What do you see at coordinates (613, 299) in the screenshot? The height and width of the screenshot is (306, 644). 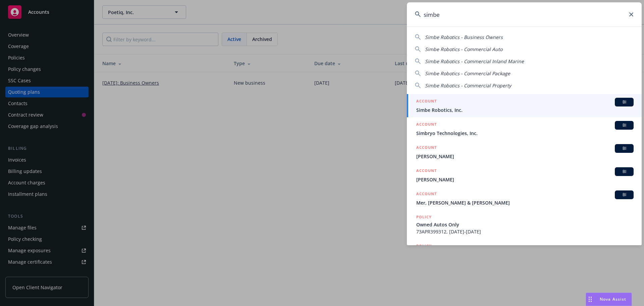 I see `span: Nova Assist` at bounding box center [613, 299].